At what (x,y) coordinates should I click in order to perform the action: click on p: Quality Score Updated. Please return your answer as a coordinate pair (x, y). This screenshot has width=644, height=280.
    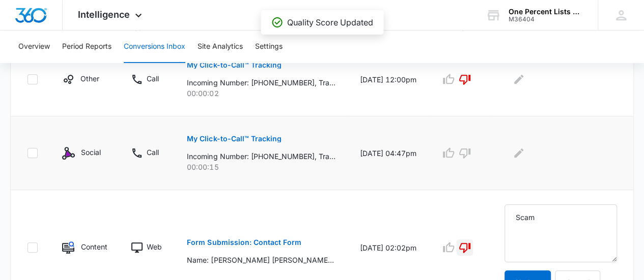
    Looking at the image, I should click on (330, 23).